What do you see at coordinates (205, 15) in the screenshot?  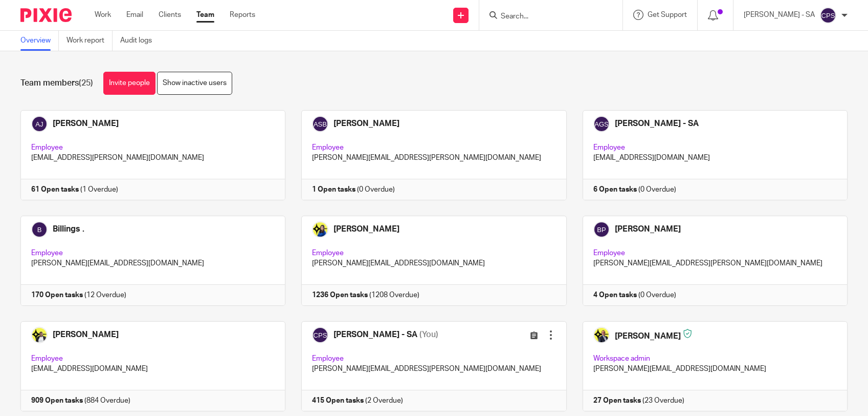 I see `a: Team` at bounding box center [205, 15].